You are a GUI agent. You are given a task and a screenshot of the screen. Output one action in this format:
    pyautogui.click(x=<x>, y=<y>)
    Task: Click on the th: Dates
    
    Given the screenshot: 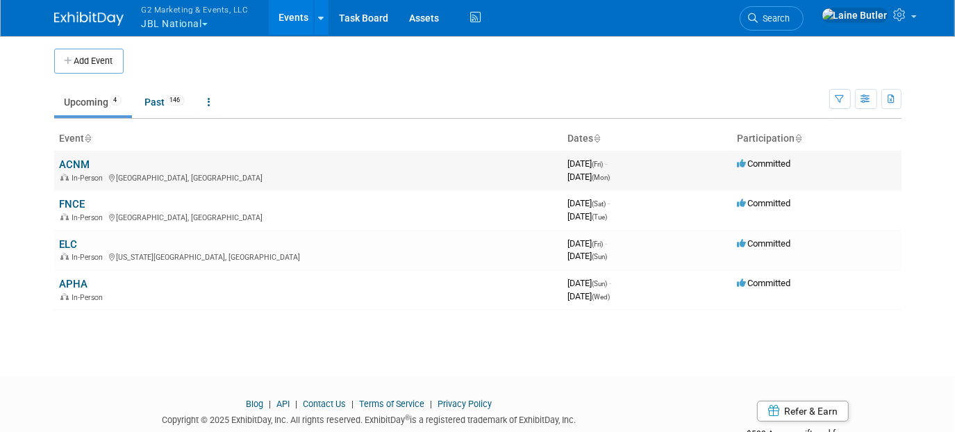 What is the action you would take?
    pyautogui.click(x=648, y=139)
    